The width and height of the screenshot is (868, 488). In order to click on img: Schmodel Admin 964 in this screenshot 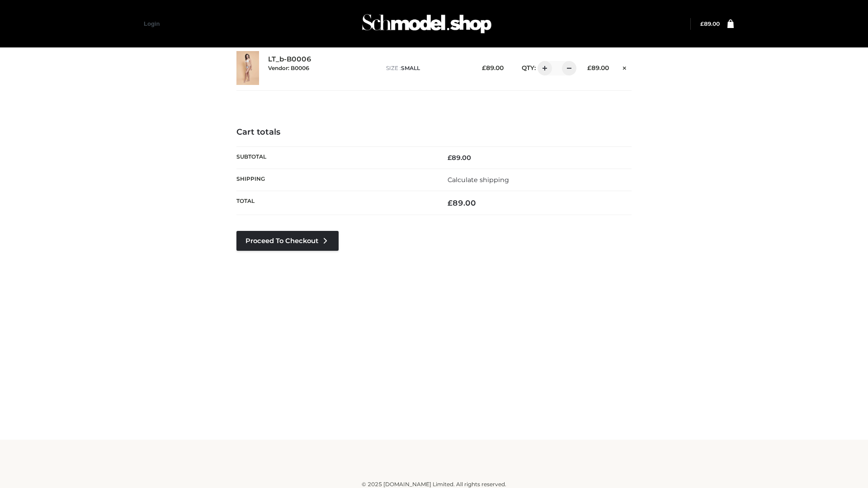, I will do `click(427, 23)`.